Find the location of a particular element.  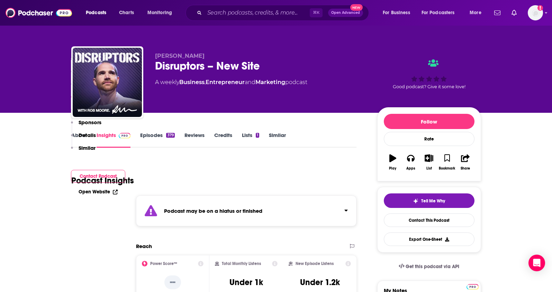

a: Charts is located at coordinates (126, 13).